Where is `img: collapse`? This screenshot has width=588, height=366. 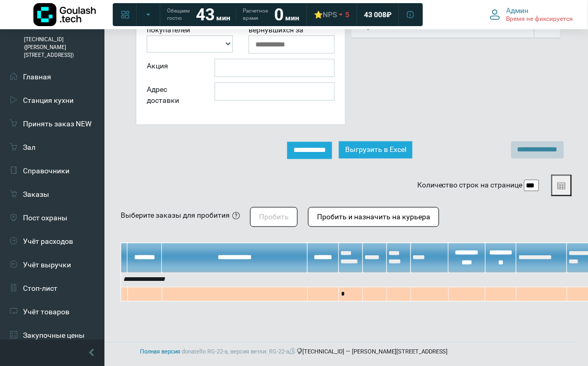
img: collapse is located at coordinates (547, 25).